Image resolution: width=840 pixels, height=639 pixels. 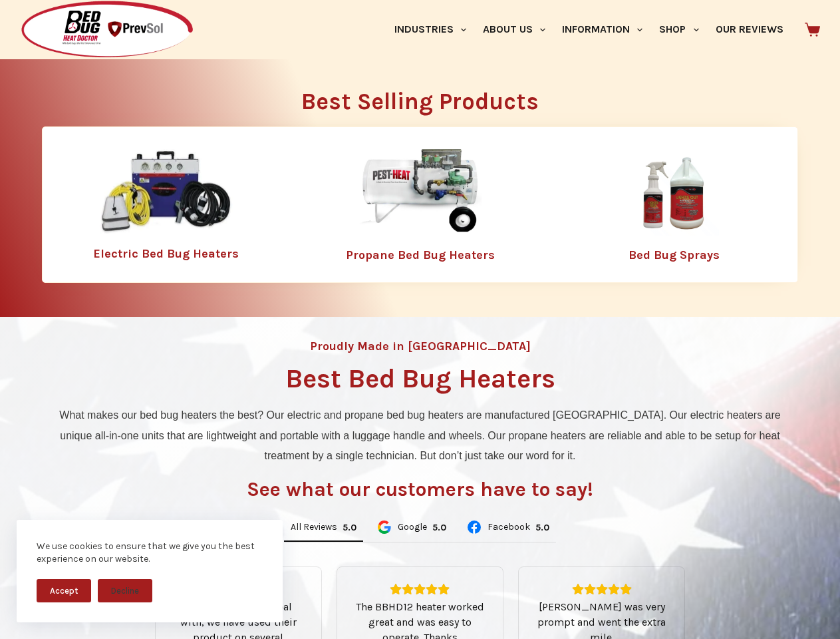 What do you see at coordinates (125, 590) in the screenshot?
I see `button: Decline` at bounding box center [125, 590].